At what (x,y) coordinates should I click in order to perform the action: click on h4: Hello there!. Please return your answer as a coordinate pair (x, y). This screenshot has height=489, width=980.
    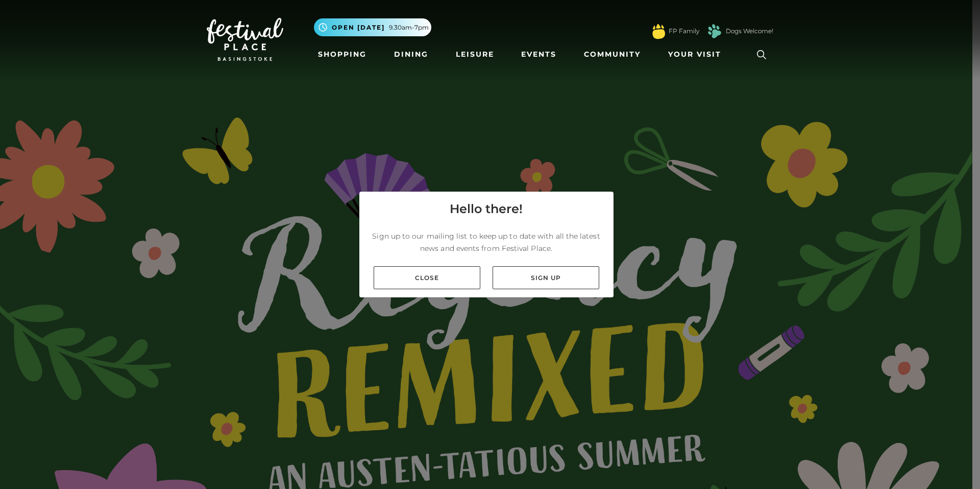
    Looking at the image, I should click on (486, 209).